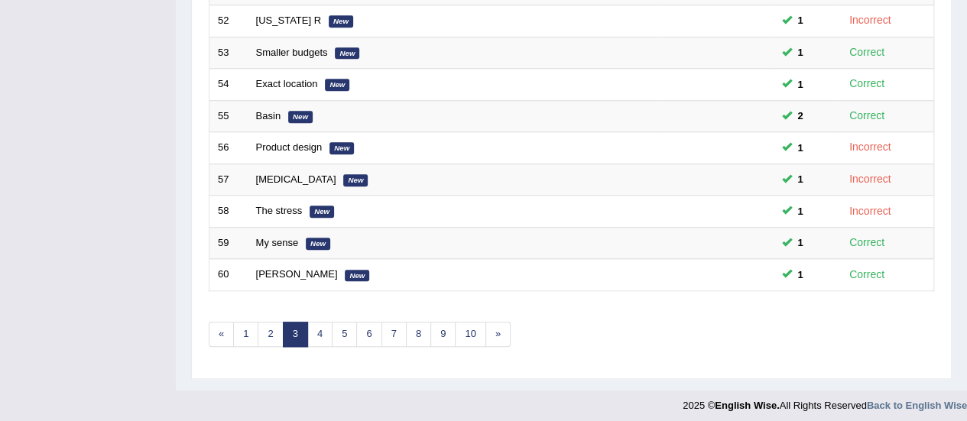  What do you see at coordinates (277, 242) in the screenshot?
I see `a: My sense` at bounding box center [277, 242].